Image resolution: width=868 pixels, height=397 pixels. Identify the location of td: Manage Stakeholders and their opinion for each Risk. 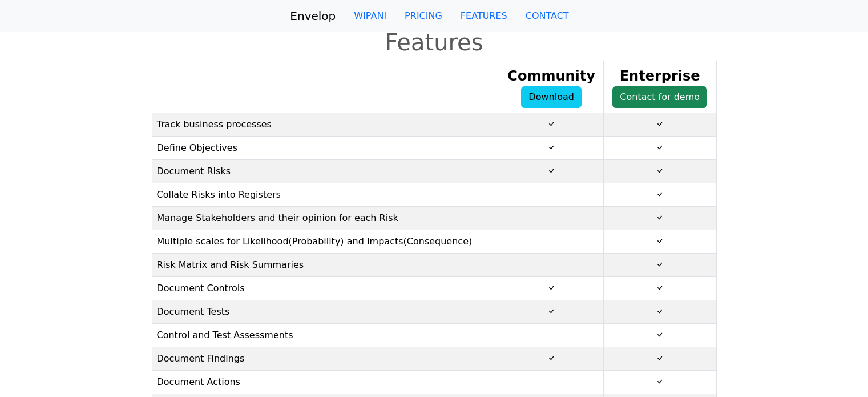
(326, 218).